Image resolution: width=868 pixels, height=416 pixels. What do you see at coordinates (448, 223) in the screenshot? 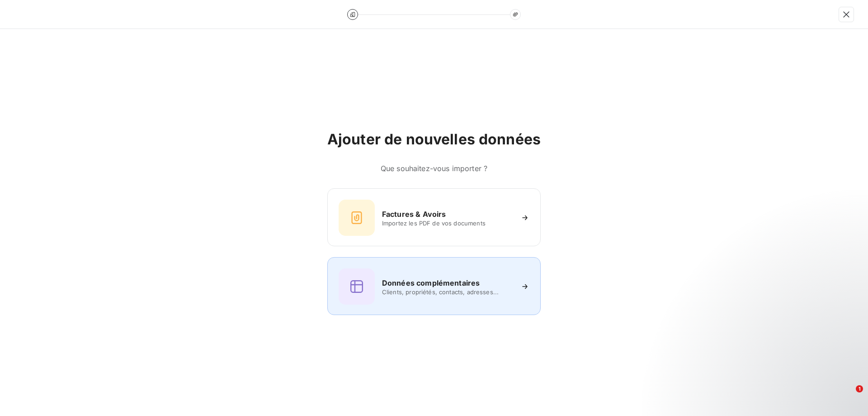
I see `span: Importez les PDF de vos documents` at bounding box center [448, 223].